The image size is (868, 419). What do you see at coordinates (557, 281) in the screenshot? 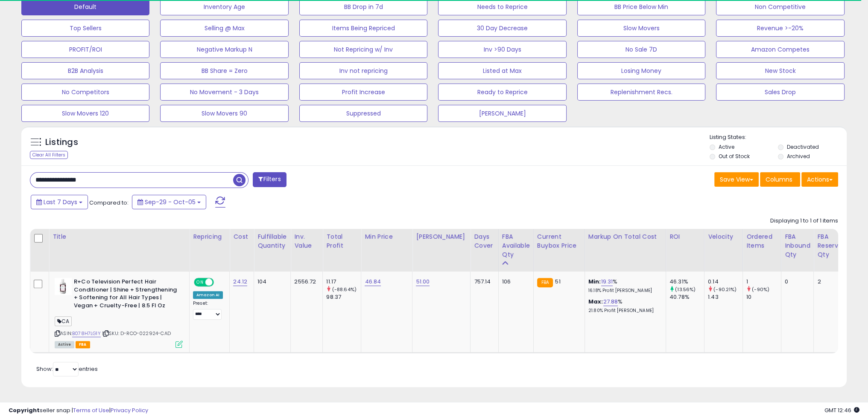
I see `span: 51` at bounding box center [557, 281].